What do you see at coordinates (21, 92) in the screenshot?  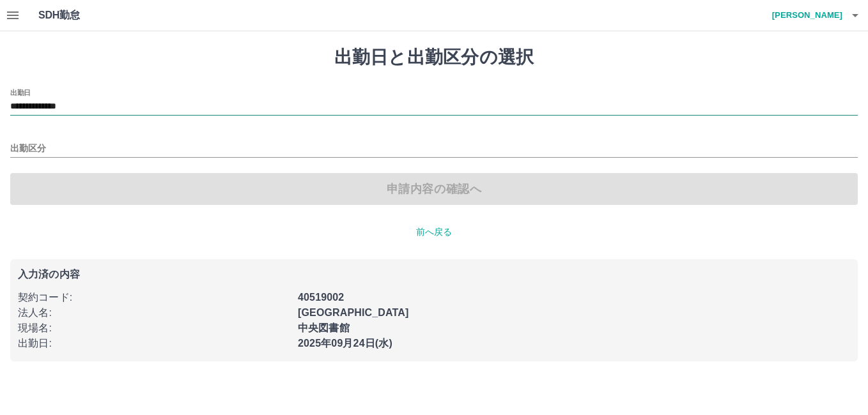 I see `label: 出勤日` at bounding box center [21, 92].